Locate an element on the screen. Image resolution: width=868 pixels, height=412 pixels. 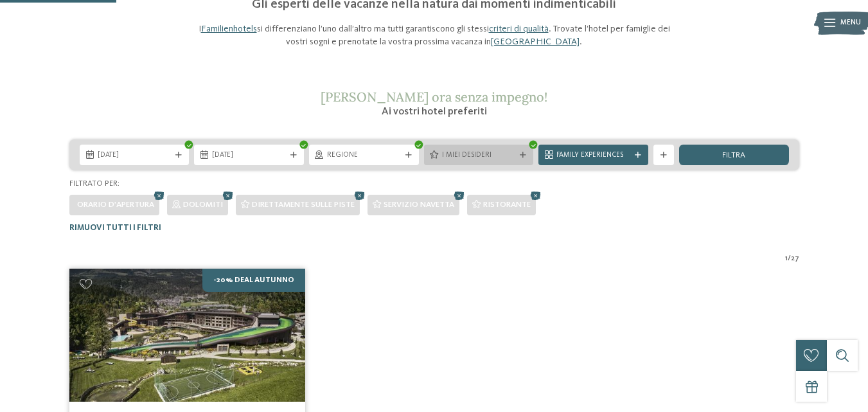
span: Dolomiti is located at coordinates (203, 204).